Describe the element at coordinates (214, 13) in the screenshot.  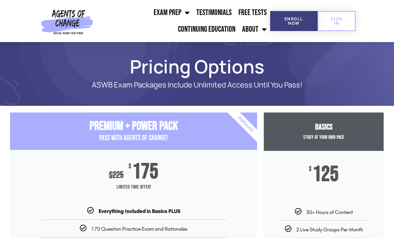
I see `a: Testimonials` at that location.